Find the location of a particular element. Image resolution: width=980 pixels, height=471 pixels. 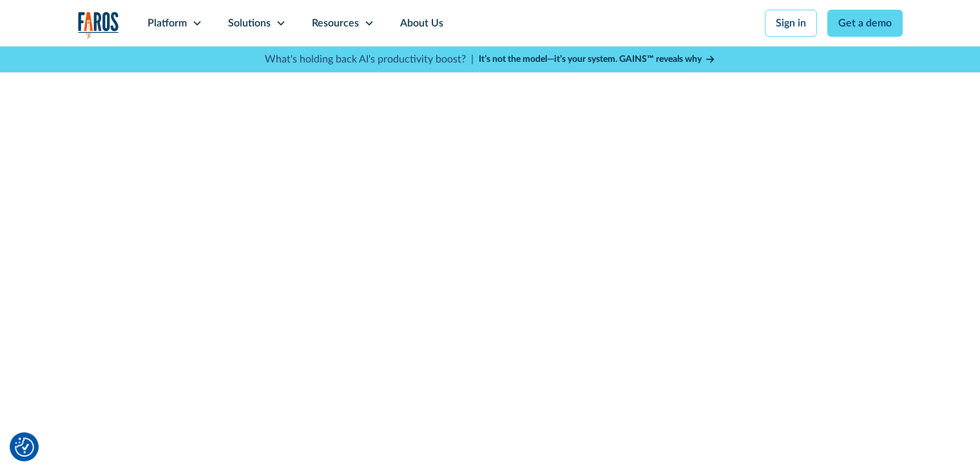

a: home is located at coordinates (99, 24).